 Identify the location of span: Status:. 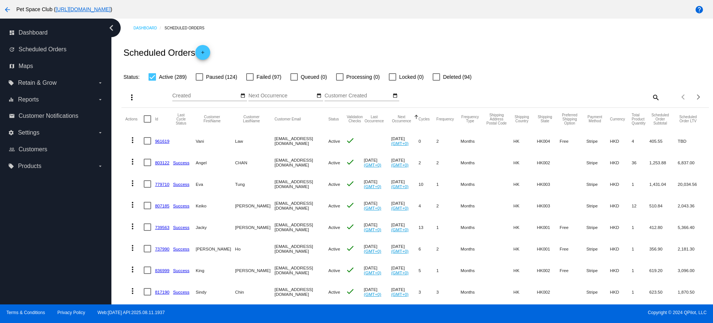
(131, 77).